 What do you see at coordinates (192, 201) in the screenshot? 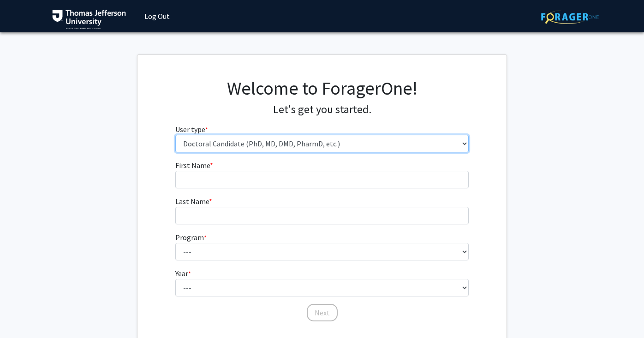
I see `span: Last Name` at bounding box center [192, 201].